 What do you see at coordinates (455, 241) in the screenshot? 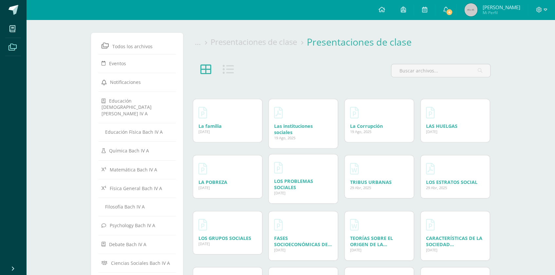
I see `div: Descargar CARACTERÍSTICAS DE LA SOCIEDAD GUATEMALTECA.pptx` at bounding box center [455, 241].